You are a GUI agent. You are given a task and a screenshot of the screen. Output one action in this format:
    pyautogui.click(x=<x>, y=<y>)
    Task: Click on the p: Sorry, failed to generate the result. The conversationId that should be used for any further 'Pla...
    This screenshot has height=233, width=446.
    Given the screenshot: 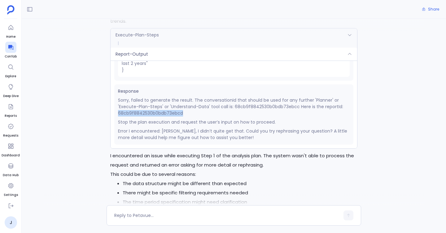 What is the action you would take?
    pyautogui.click(x=234, y=107)
    